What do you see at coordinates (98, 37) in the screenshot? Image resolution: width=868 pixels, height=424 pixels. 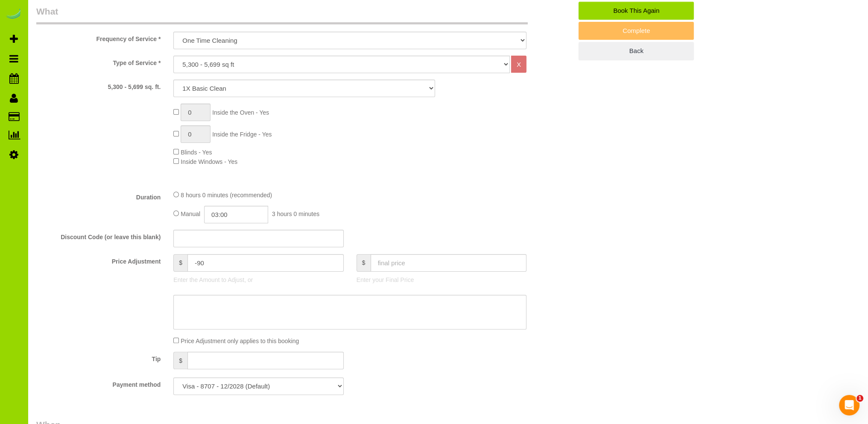 I see `label: Frequency of Service *` at bounding box center [98, 37].